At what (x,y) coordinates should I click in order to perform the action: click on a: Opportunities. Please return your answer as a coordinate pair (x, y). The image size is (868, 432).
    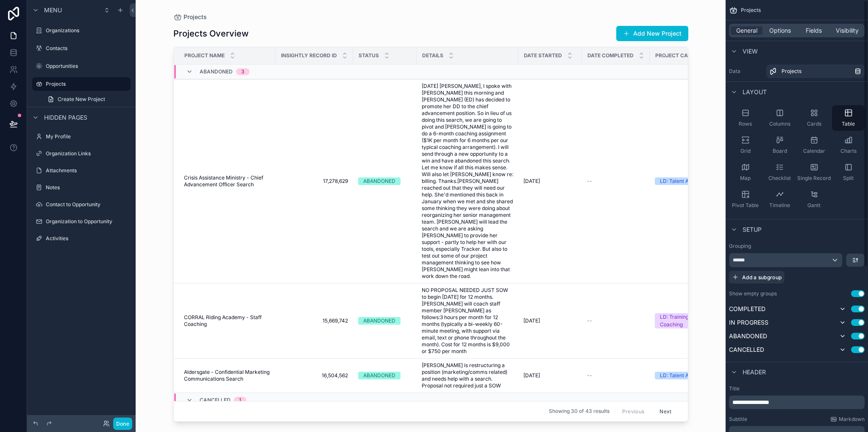
    Looking at the image, I should click on (81, 66).